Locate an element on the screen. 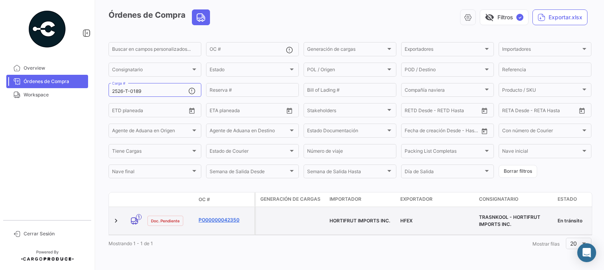  datatable-header-cell: Generación de cargas is located at coordinates (291, 199).